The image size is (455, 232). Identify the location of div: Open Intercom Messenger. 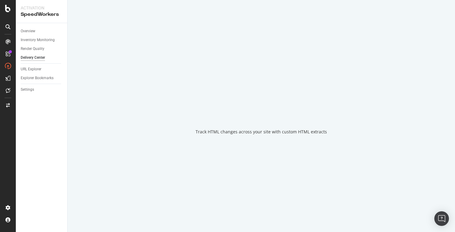
(441, 218).